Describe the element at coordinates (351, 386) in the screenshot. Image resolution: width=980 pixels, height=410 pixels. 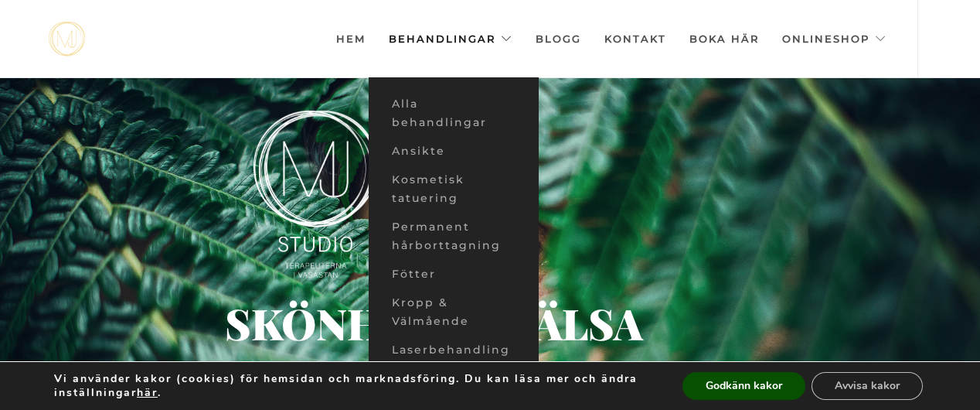
I see `p: Vi använder kakor (cookies) för hemsidan och marknadsföring. Du kan läsa mer och ändra inställnin...` at that location.